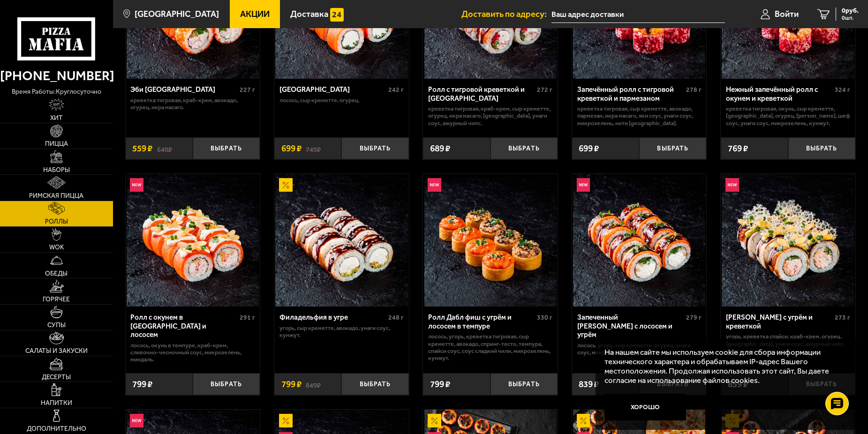  Describe the element at coordinates (56, 403) in the screenshot. I see `span: Напитки` at that location.